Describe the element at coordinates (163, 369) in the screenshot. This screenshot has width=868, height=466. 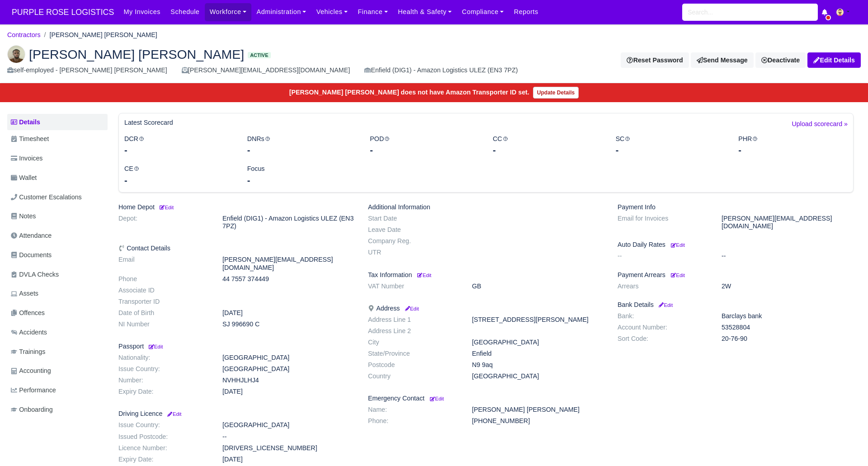
I see `dt: Issue Country:` at that location.